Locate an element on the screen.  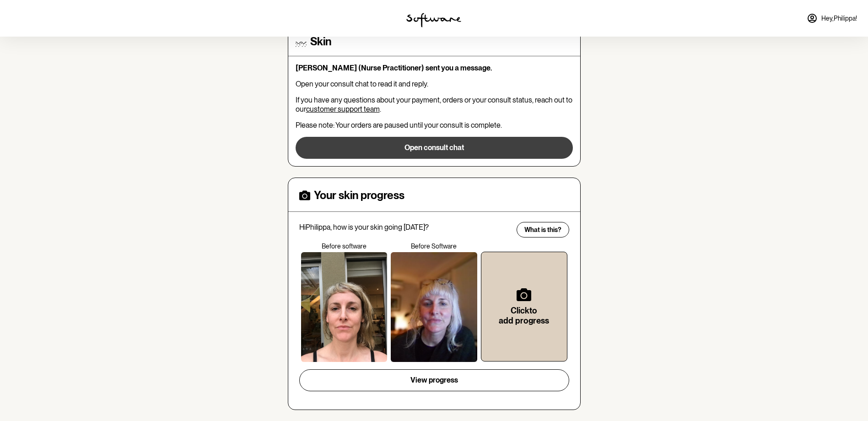
h4: Skin is located at coordinates (321, 42).